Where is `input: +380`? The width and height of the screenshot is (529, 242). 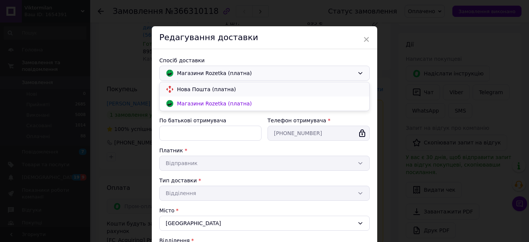
input: +380 is located at coordinates (319, 133).